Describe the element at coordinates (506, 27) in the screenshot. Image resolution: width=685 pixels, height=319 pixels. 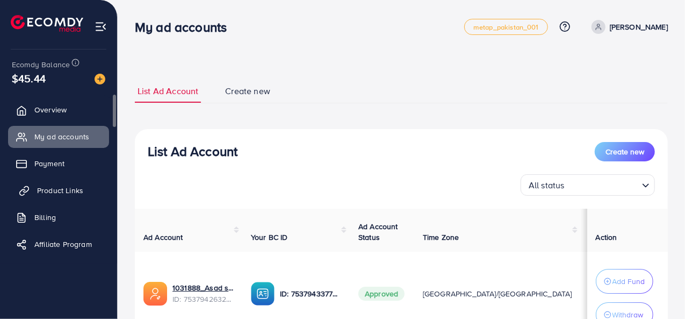
I see `span: metap_pakistan_001` at that location.